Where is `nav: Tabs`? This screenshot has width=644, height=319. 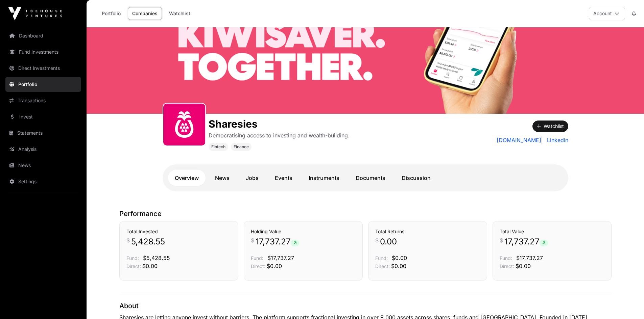
nav: Tabs is located at coordinates (365, 178).